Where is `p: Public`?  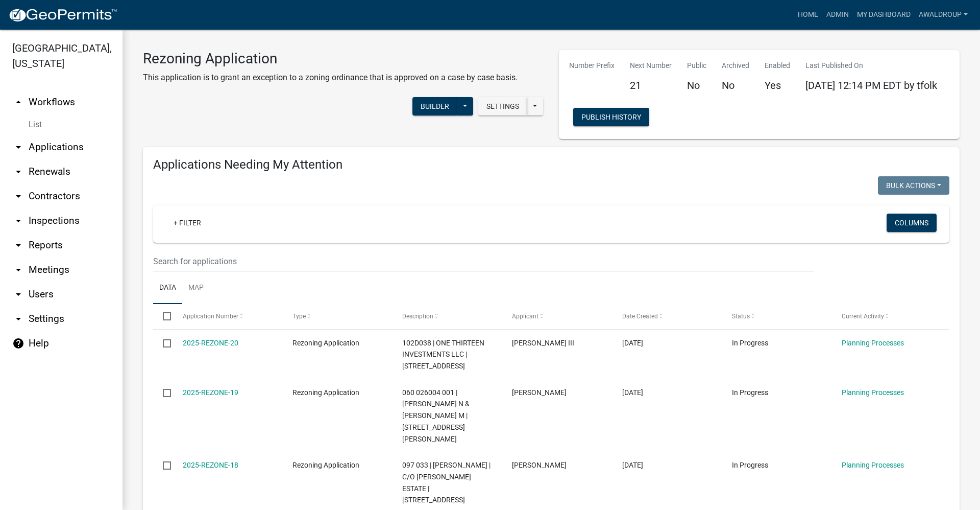
p: Public is located at coordinates (697, 65).